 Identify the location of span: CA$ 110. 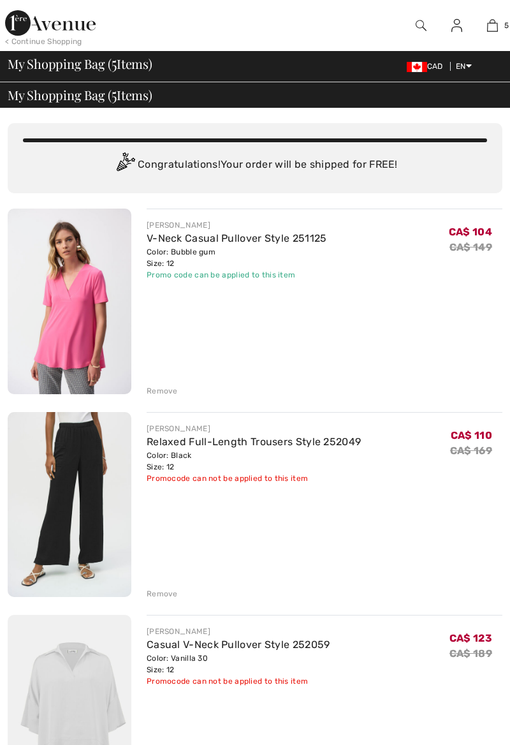
(471, 433).